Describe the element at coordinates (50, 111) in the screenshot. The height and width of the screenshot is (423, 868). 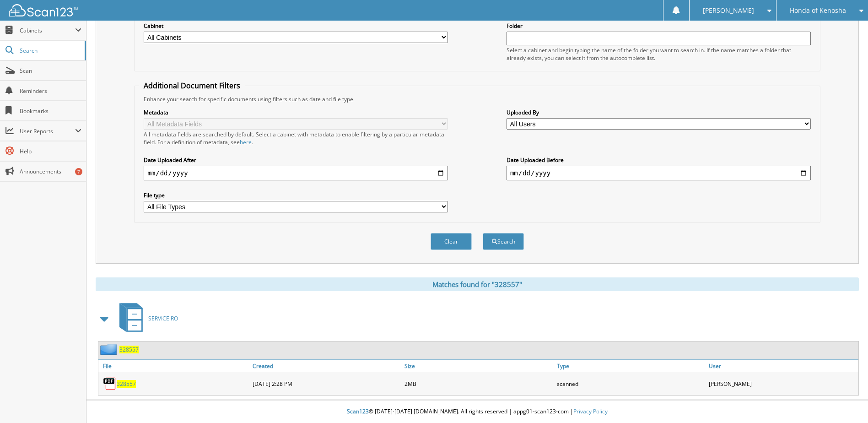
I see `span: Bookmarks` at that location.